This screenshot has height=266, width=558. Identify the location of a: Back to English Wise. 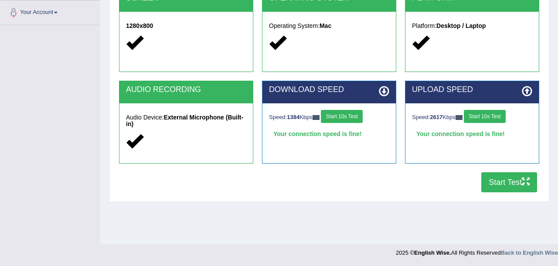
(529, 252).